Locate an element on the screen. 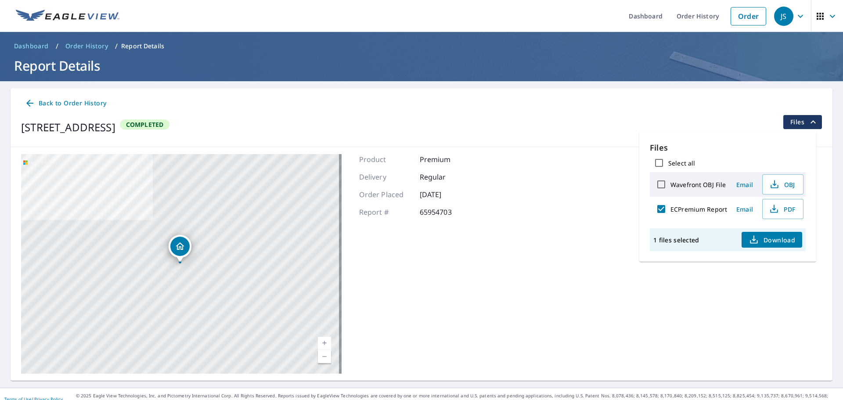 The height and width of the screenshot is (400, 843). span: Download is located at coordinates (772, 240).